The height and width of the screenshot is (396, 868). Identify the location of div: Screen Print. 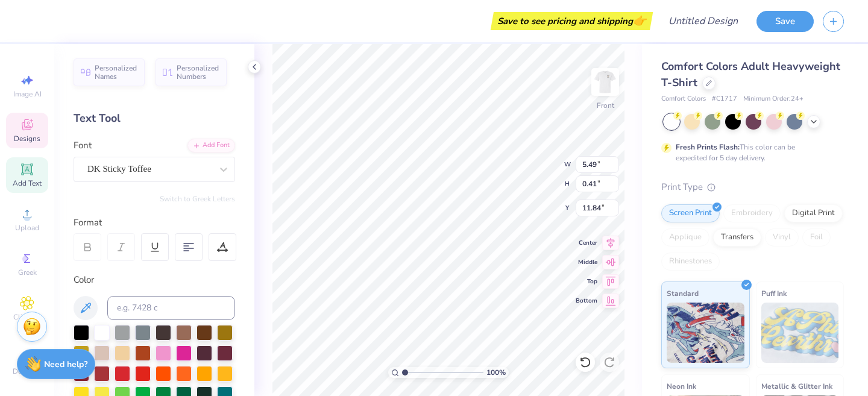
(690, 213).